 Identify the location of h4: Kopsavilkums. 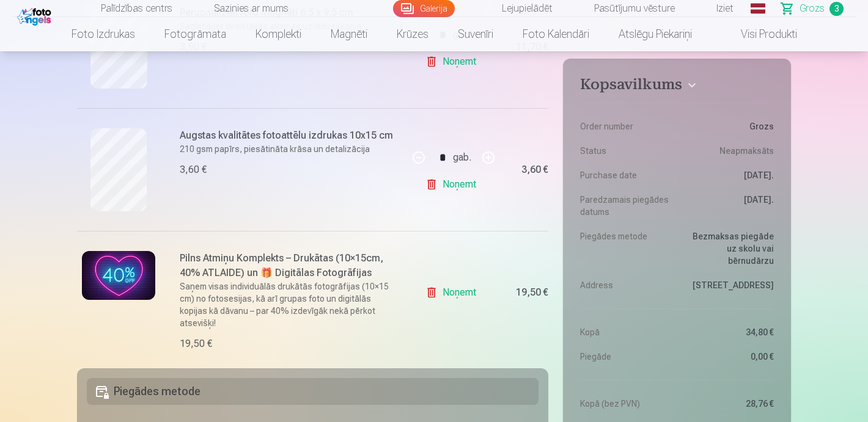
(676, 87).